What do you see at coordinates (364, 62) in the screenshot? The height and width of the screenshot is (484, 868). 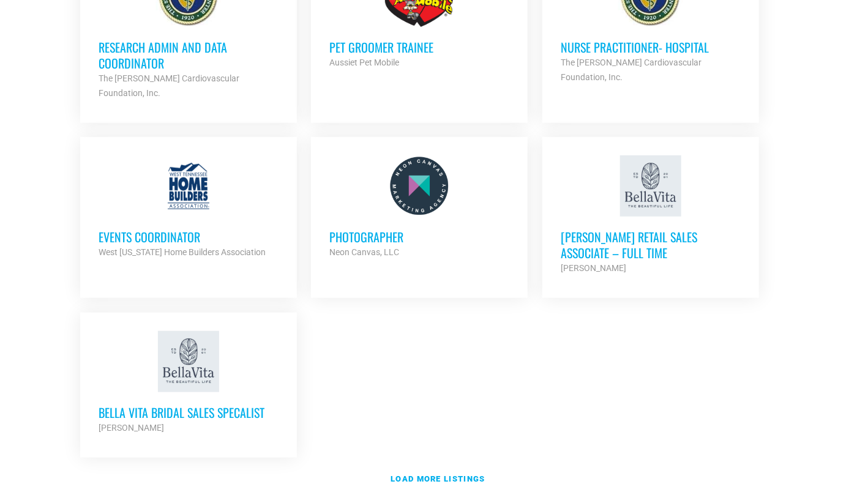 I see `strong: Aussiet Pet Mobile` at bounding box center [364, 62].